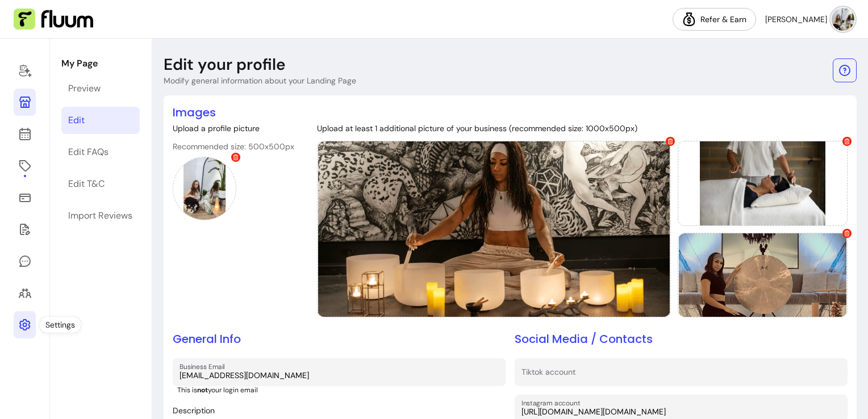 This screenshot has width=868, height=419. What do you see at coordinates (100, 216) in the screenshot?
I see `a: Import Reviews` at bounding box center [100, 216].